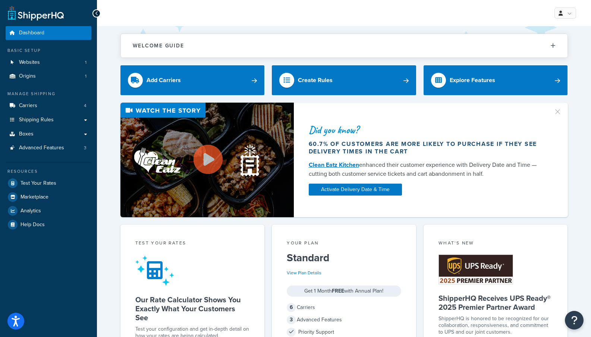  Describe the element at coordinates (32, 225) in the screenshot. I see `span: Help Docs` at that location.